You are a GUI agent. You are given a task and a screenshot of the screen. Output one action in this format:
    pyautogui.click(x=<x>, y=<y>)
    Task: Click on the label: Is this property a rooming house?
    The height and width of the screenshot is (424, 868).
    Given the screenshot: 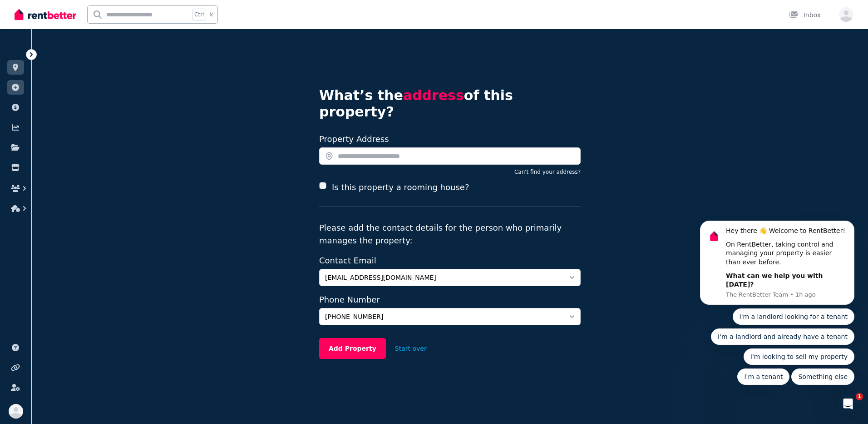 What is the action you would take?
    pyautogui.click(x=401, y=187)
    